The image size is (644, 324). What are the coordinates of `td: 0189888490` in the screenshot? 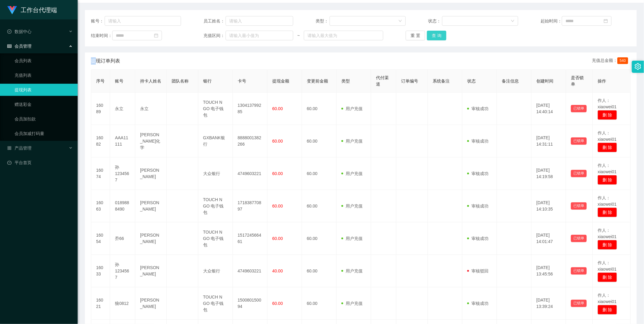 It's located at (123, 206).